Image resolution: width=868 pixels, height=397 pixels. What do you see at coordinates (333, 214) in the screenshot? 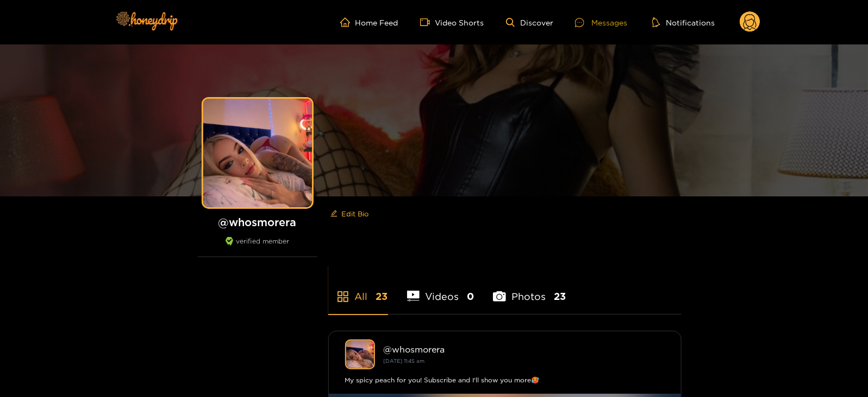
I see `span: edit` at bounding box center [333, 214].